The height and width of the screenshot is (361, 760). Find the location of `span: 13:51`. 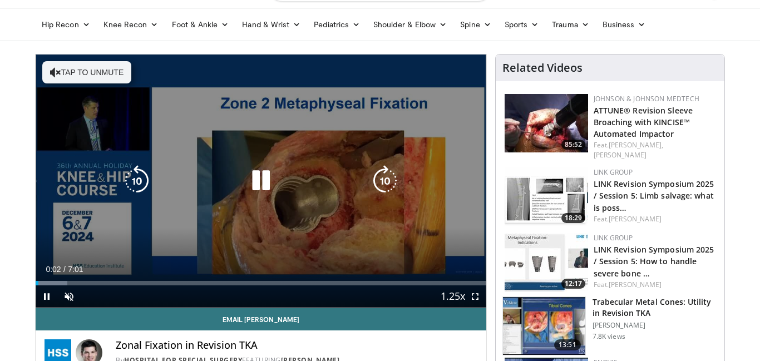

span: 13:51 is located at coordinates (567, 345).